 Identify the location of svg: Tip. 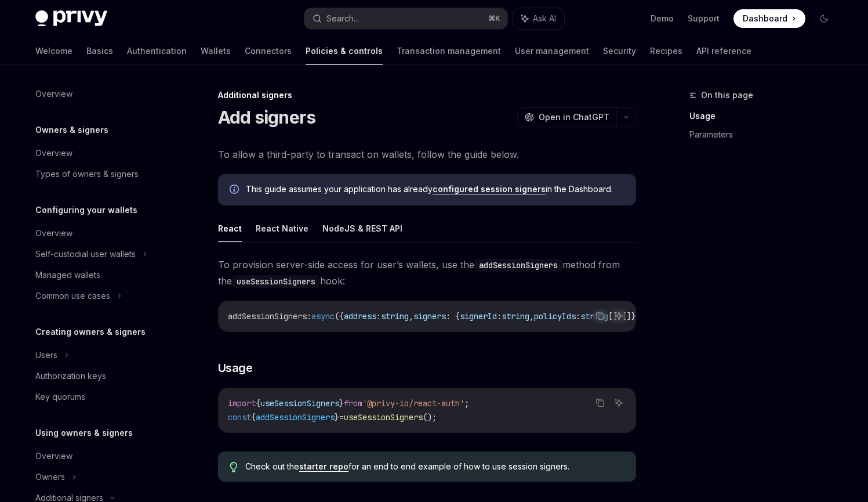
(234, 467).